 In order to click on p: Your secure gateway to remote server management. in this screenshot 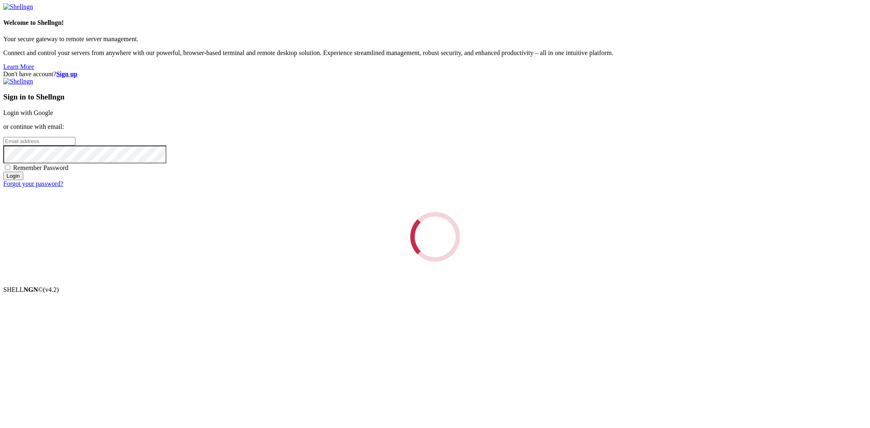, I will do `click(435, 39)`.